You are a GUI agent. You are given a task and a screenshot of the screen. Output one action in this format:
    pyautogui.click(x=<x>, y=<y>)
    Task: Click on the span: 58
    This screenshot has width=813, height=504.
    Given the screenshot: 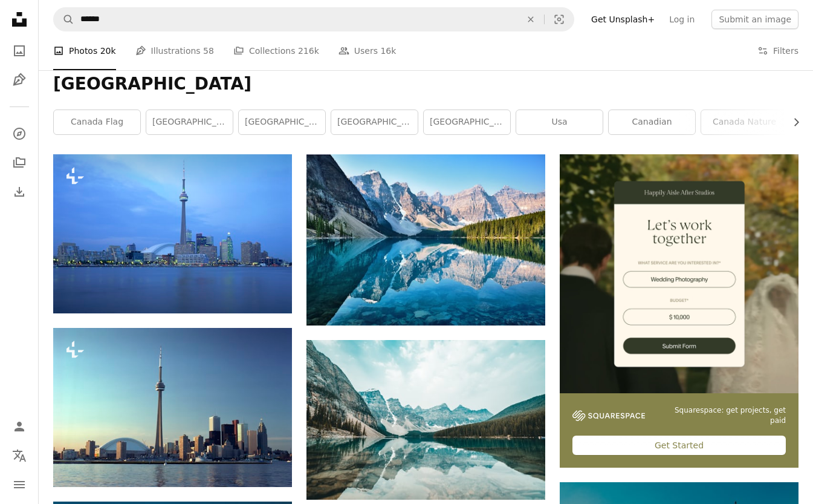 What is the action you would take?
    pyautogui.click(x=209, y=50)
    